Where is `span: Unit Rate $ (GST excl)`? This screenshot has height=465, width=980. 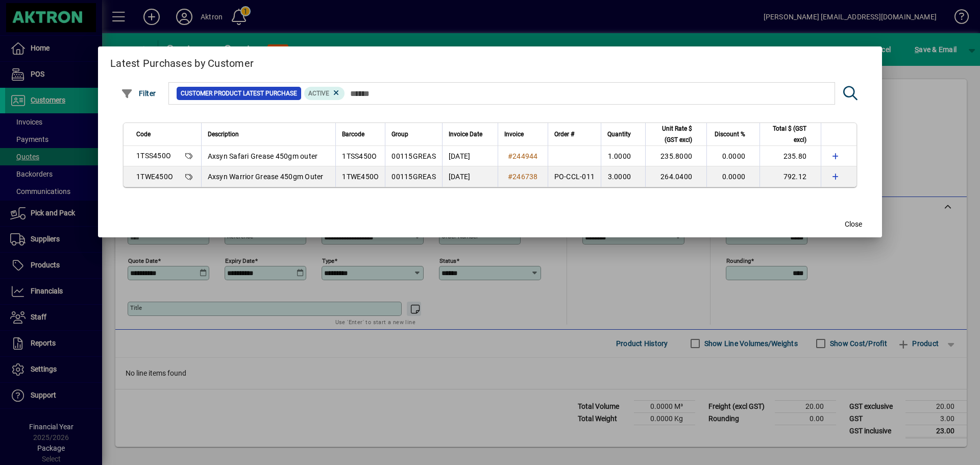 span: Unit Rate $ (GST excl) is located at coordinates (672, 134).